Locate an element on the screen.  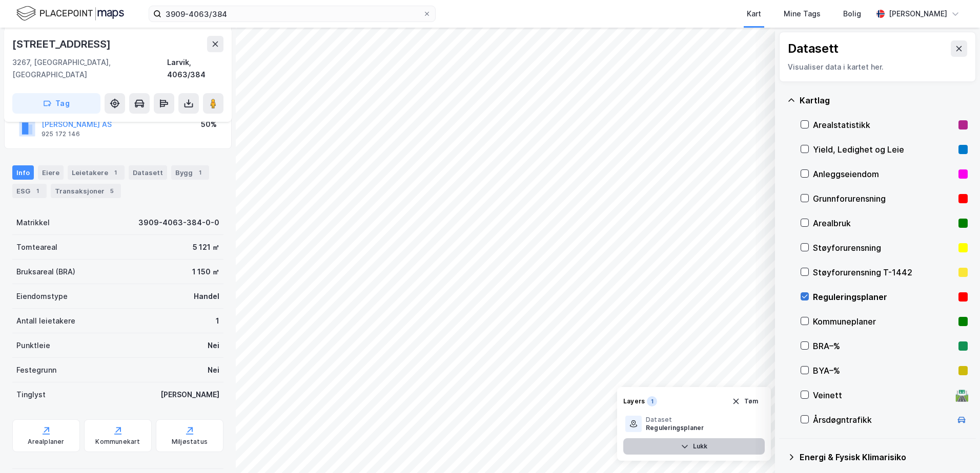
input: Søk på adresse, matrikkel, gårdeiere, leietakere eller personer is located at coordinates (292, 14).